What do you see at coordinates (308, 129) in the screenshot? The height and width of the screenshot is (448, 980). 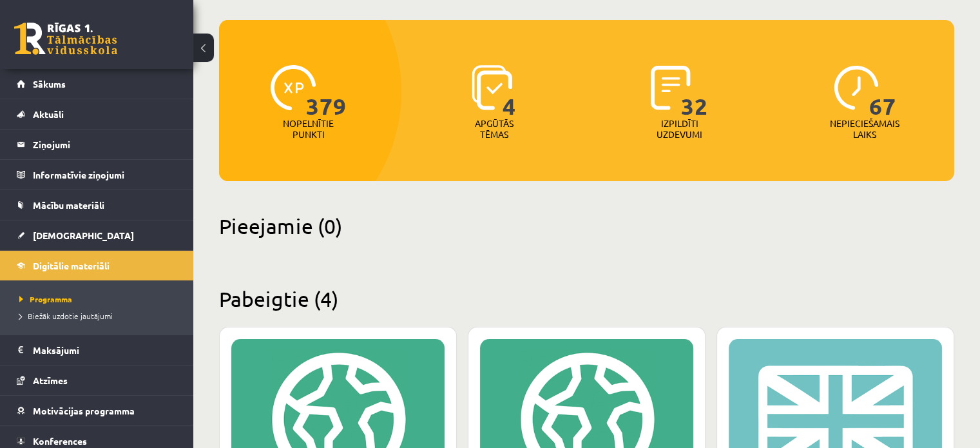 I see `p: Nopelnītie punkti` at bounding box center [308, 129].